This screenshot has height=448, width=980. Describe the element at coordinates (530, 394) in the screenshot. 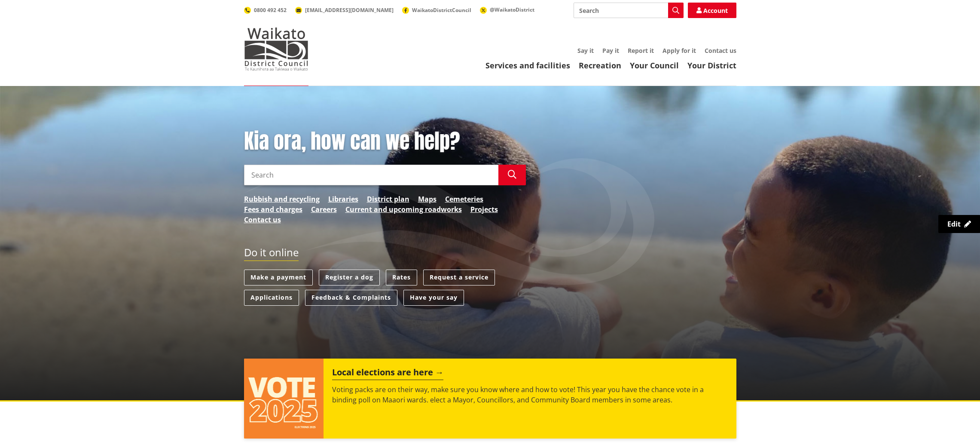

I see `p: Voting packs are on their way, make sure you know where and how to vote! This year you have the c...` at that location.